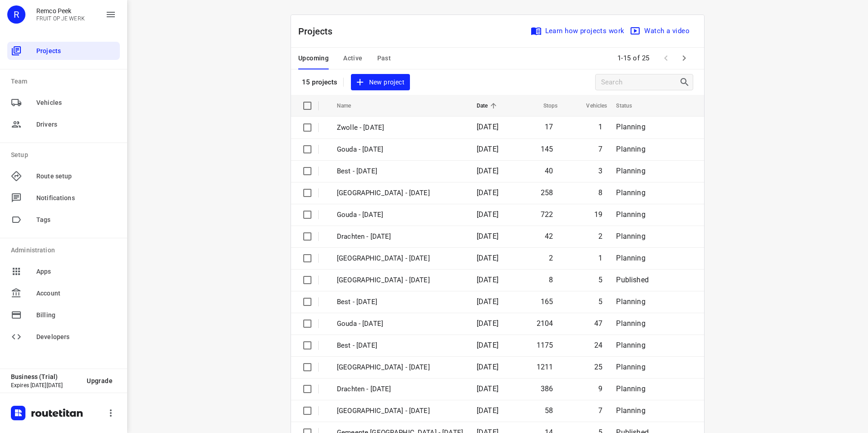  What do you see at coordinates (384, 58) in the screenshot?
I see `span: Past` at bounding box center [384, 58].